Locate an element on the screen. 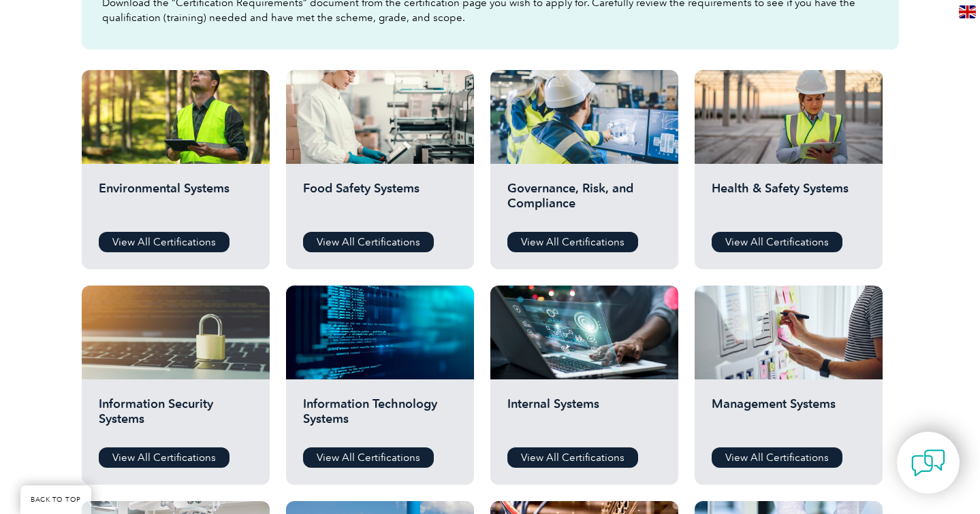 The image size is (980, 514). img: en is located at coordinates (967, 12).